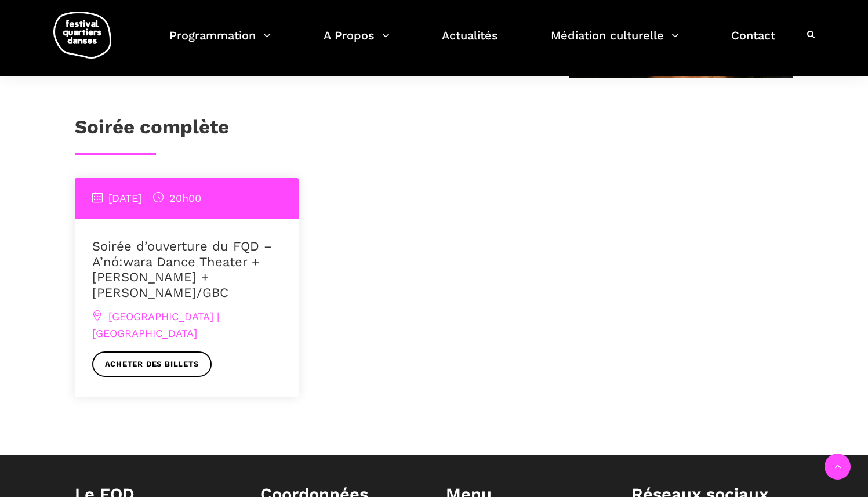  Describe the element at coordinates (357, 42) in the screenshot. I see `a: A Propos` at that location.